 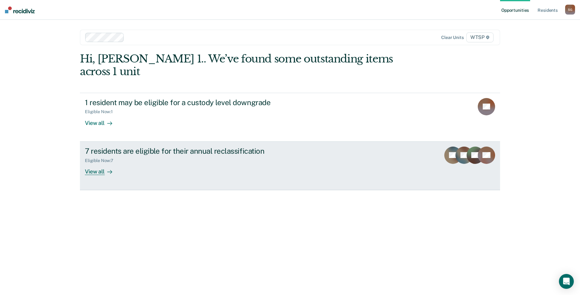 I want to click on div: S G, so click(x=570, y=10).